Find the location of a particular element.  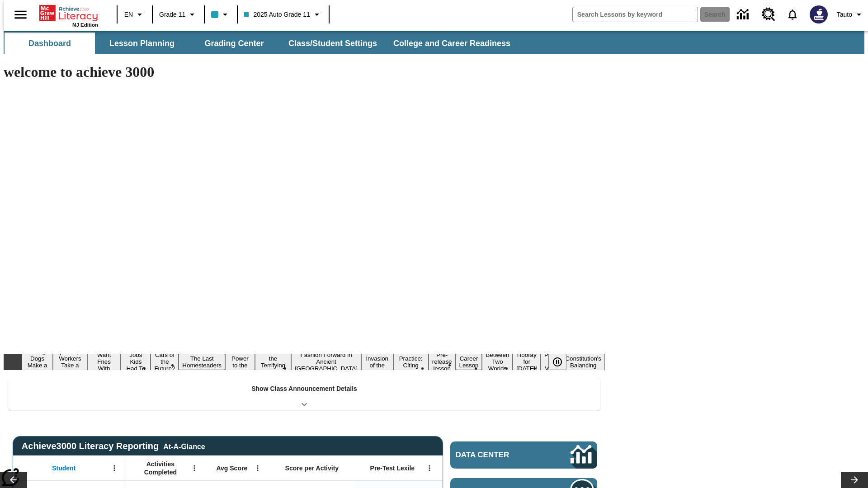

span: Grade 11 is located at coordinates (172, 14).